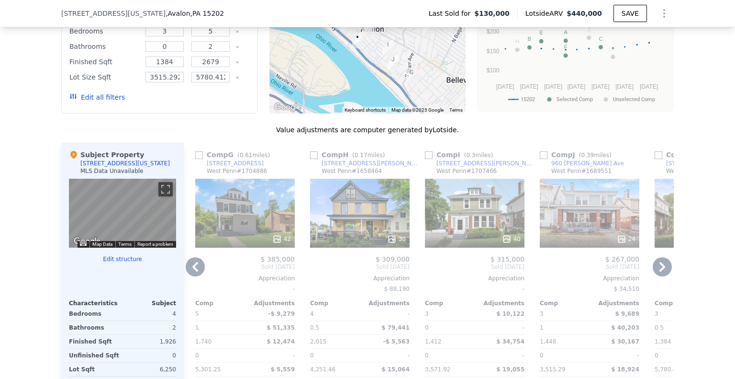 Image resolution: width=735 pixels, height=379 pixels. What do you see at coordinates (626, 289) in the screenshot?
I see `span: $ 34,510` at bounding box center [626, 289].